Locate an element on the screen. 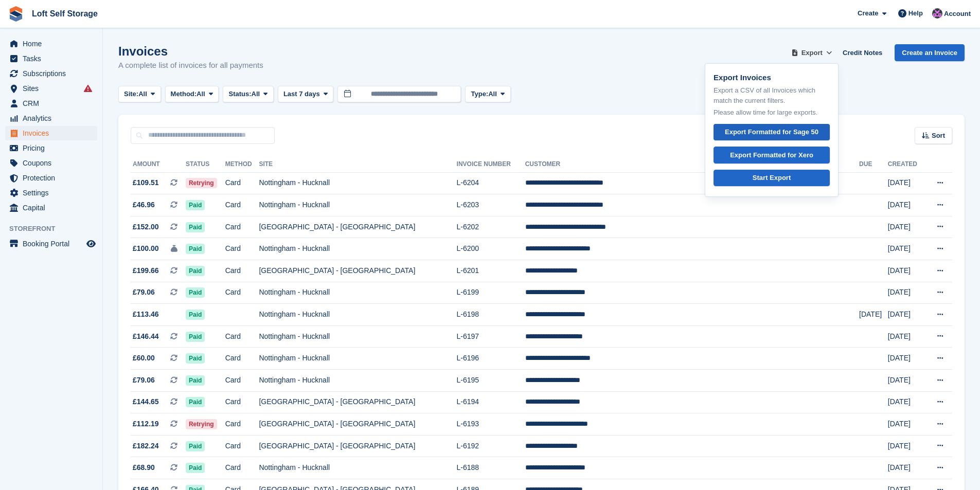  button: Status: All is located at coordinates (248, 94).